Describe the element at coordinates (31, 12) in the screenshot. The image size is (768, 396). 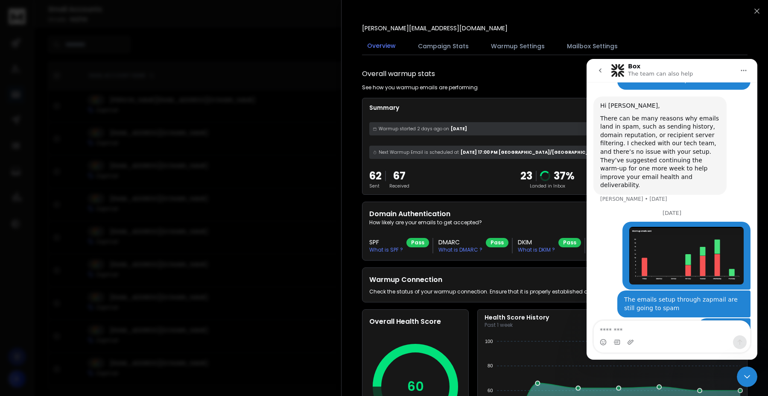
I see `img: Profile image for Box` at that location.